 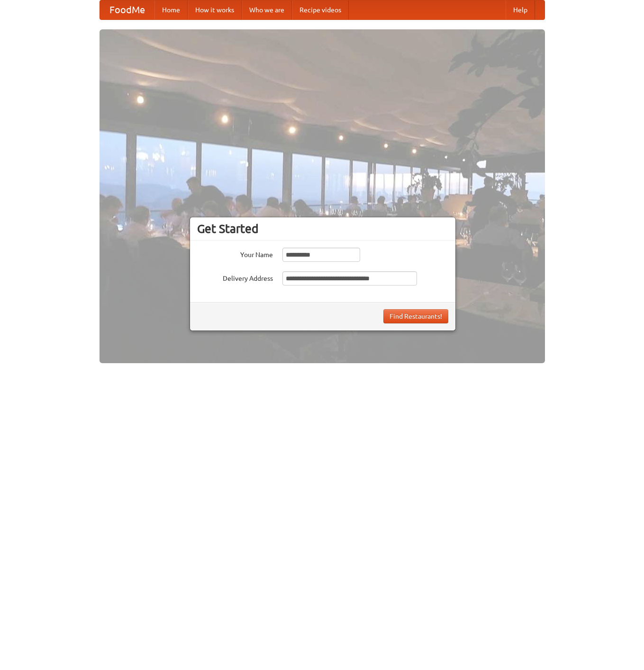 What do you see at coordinates (320, 10) in the screenshot?
I see `a: Recipe videos` at bounding box center [320, 10].